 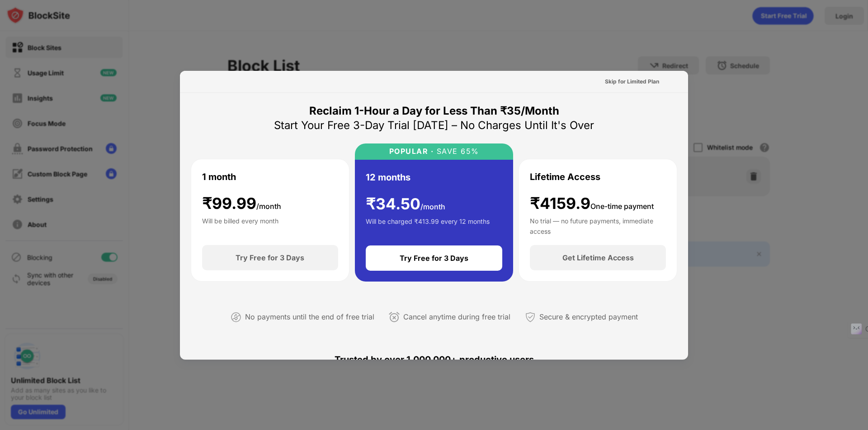 I want to click on div: Cancel anytime during free trial, so click(x=457, y=317).